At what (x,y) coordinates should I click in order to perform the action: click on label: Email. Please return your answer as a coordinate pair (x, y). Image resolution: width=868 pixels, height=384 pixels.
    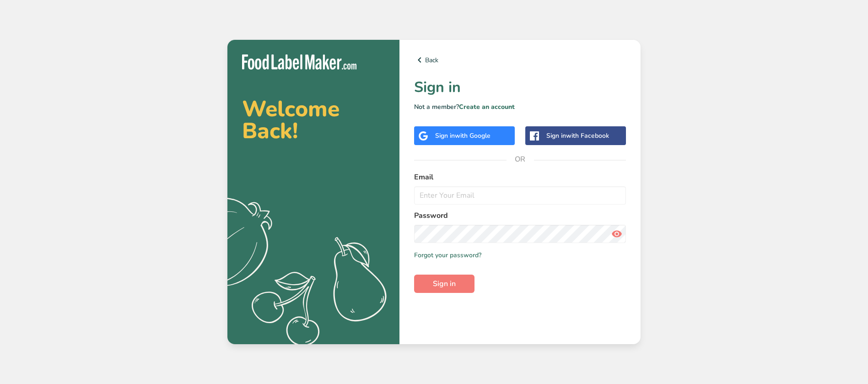
    Looking at the image, I should click on (520, 177).